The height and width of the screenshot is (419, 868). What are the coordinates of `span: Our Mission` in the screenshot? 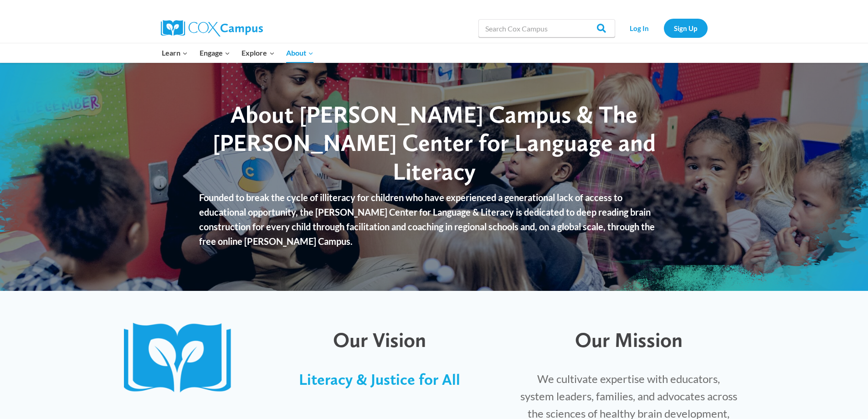 It's located at (629, 340).